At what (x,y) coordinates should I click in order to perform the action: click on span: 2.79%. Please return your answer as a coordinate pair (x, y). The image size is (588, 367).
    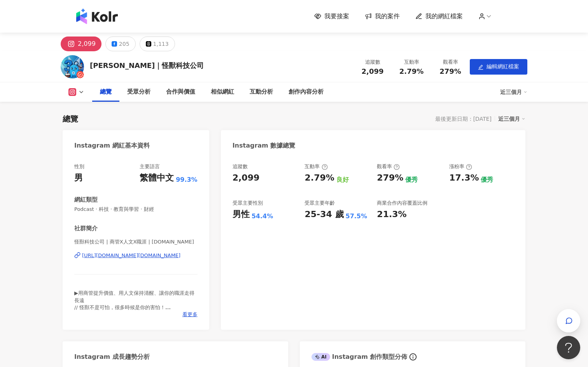
    Looking at the image, I should click on (411, 72).